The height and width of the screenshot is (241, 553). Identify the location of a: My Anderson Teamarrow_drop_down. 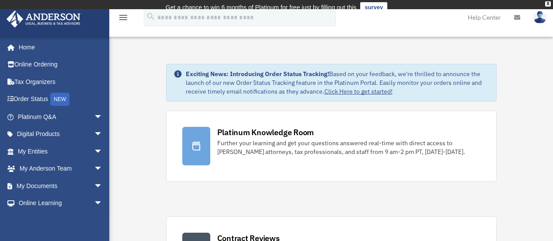
(61, 169).